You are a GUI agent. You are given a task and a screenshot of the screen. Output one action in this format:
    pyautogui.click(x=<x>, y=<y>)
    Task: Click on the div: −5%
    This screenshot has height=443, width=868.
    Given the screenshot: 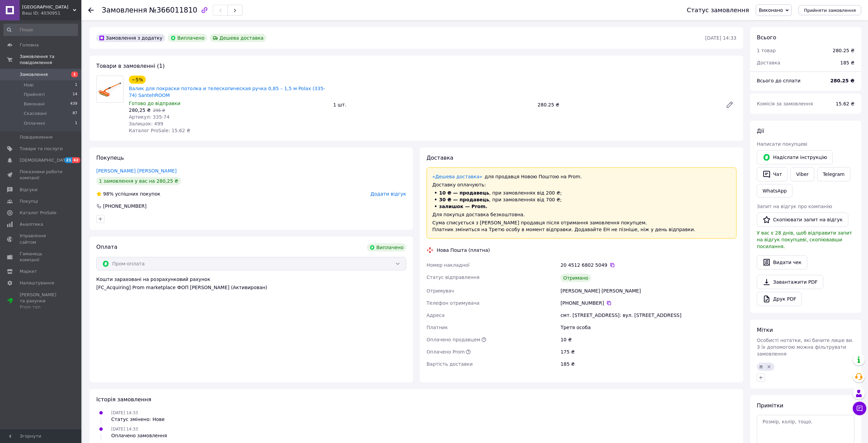 What is the action you would take?
    pyautogui.click(x=137, y=80)
    